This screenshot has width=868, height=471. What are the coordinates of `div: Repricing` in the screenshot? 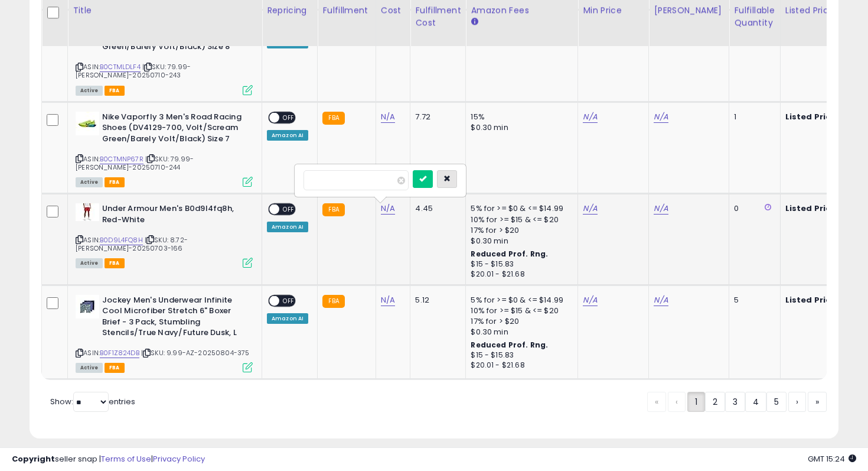 It's located at (289, 10).